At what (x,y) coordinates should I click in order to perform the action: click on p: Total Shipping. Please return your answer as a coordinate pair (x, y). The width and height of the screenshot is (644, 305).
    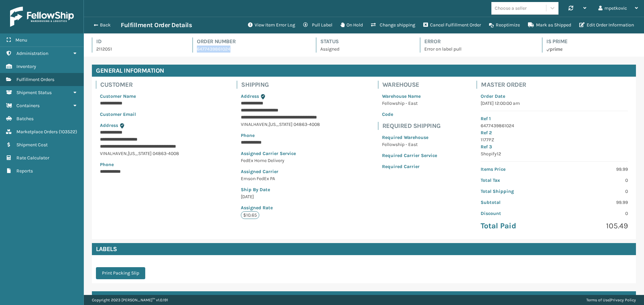
    Looking at the image, I should click on (515, 191).